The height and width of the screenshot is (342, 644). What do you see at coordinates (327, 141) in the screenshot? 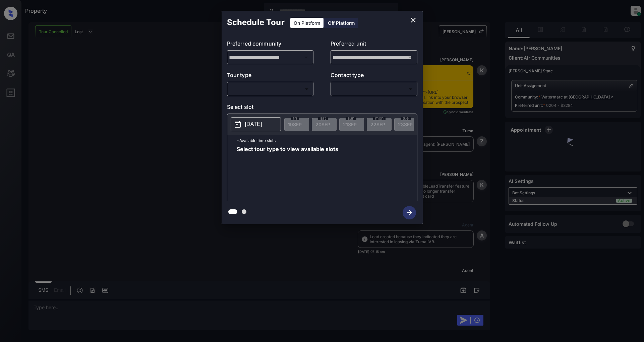
I see `p: *Available time slots` at bounding box center [327, 141].